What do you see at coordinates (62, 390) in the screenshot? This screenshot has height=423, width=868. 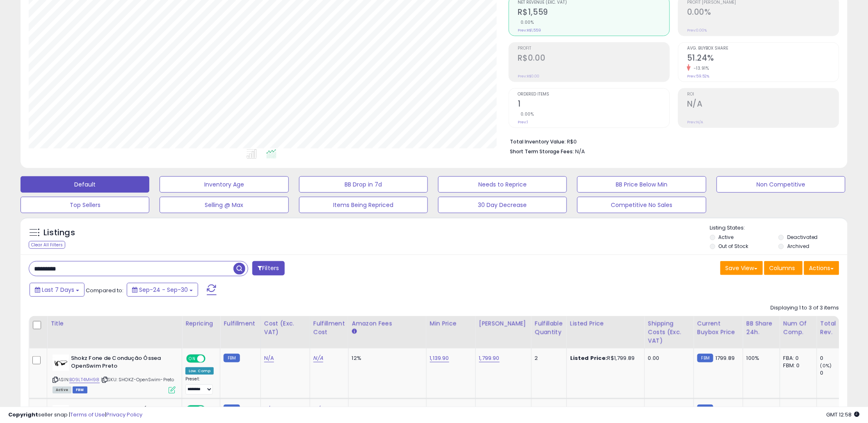 I see `span: All listings currently available for purchase on Amazon` at bounding box center [62, 390].